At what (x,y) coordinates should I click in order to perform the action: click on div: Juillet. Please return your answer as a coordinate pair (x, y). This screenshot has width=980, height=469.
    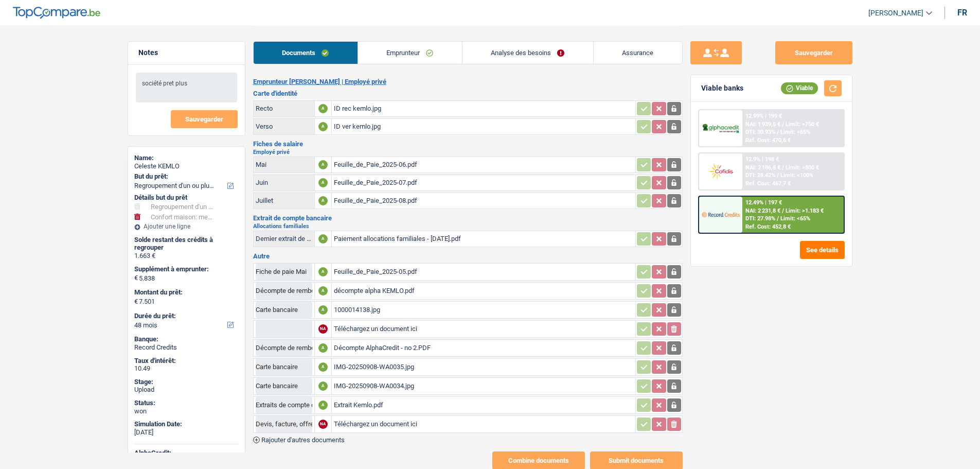
    Looking at the image, I should click on (284, 200).